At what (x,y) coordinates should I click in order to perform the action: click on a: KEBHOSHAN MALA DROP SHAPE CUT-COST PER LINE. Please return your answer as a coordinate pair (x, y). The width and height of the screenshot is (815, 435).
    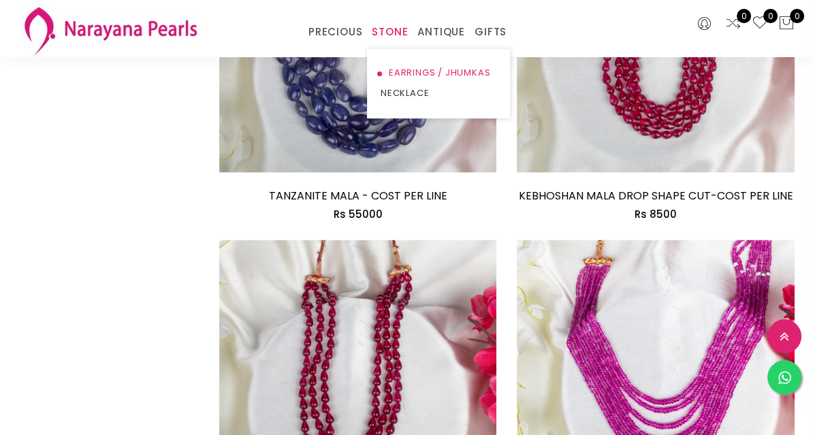
    Looking at the image, I should click on (655, 195).